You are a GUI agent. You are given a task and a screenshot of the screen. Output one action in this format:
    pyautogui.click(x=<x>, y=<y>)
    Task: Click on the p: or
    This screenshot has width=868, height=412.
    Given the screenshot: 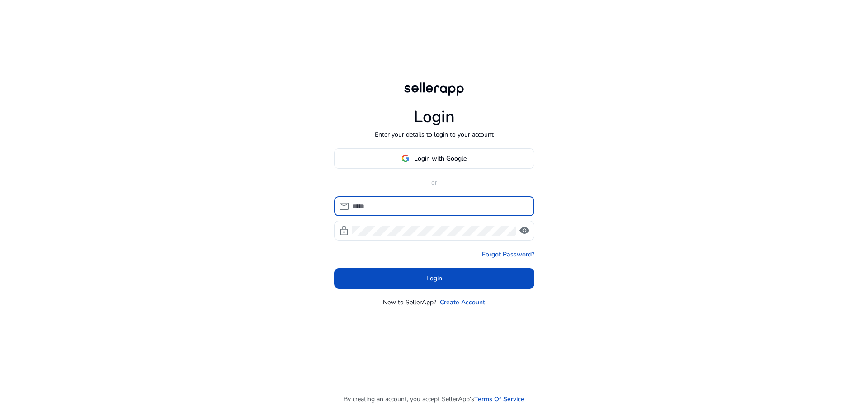 What is the action you would take?
    pyautogui.click(x=434, y=182)
    